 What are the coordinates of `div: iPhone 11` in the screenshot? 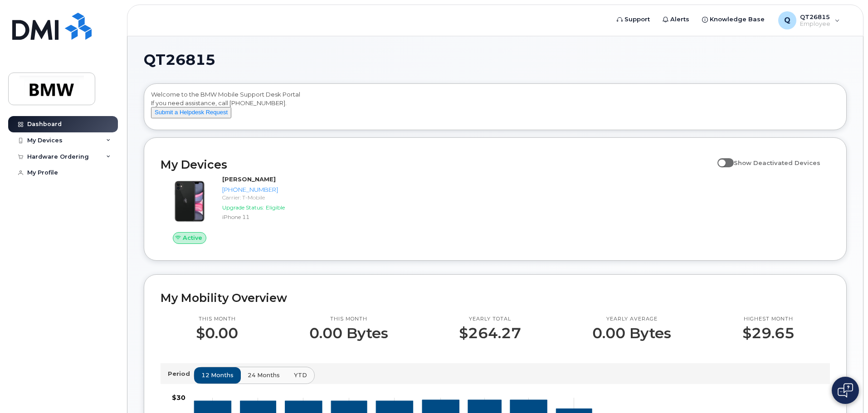 It's located at (269, 217).